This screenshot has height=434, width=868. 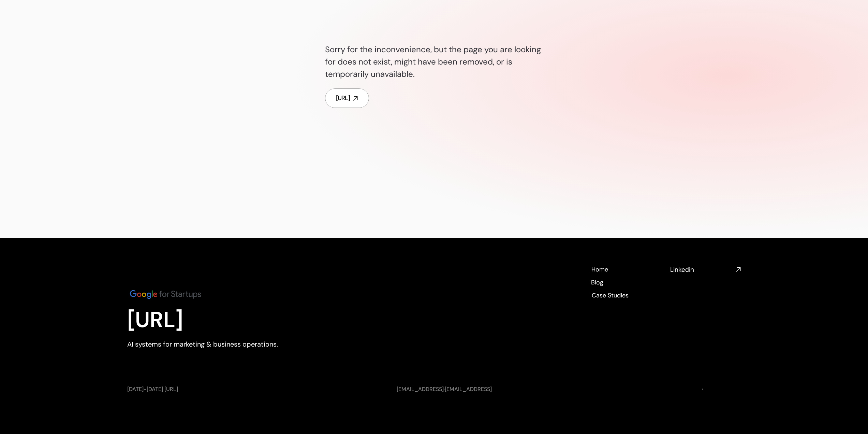 I want to click on p: Blog, so click(x=597, y=282).